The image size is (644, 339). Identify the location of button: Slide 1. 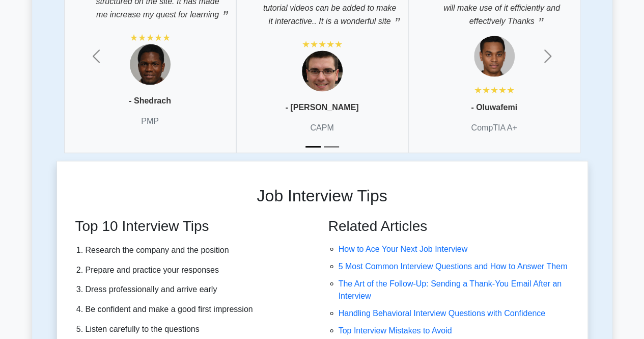
(313, 146).